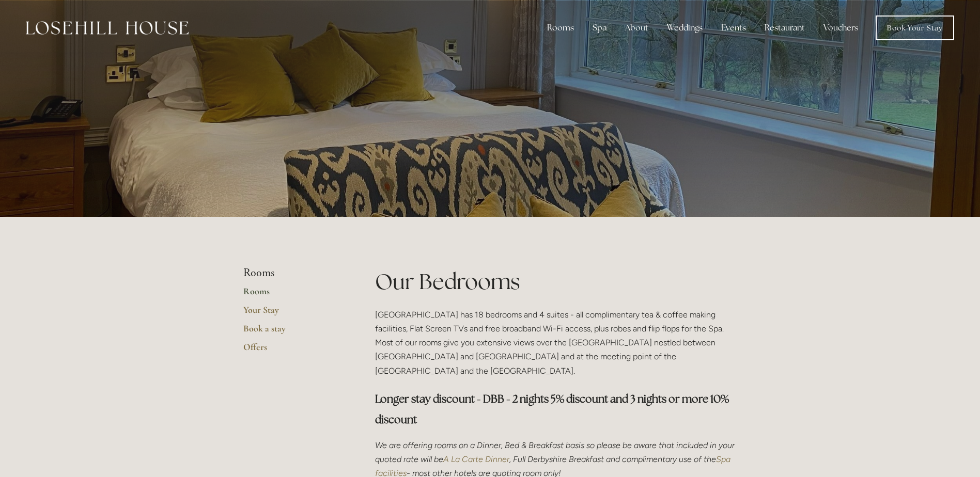 The width and height of the screenshot is (980, 477). I want to click on a: Offers, so click(292, 351).